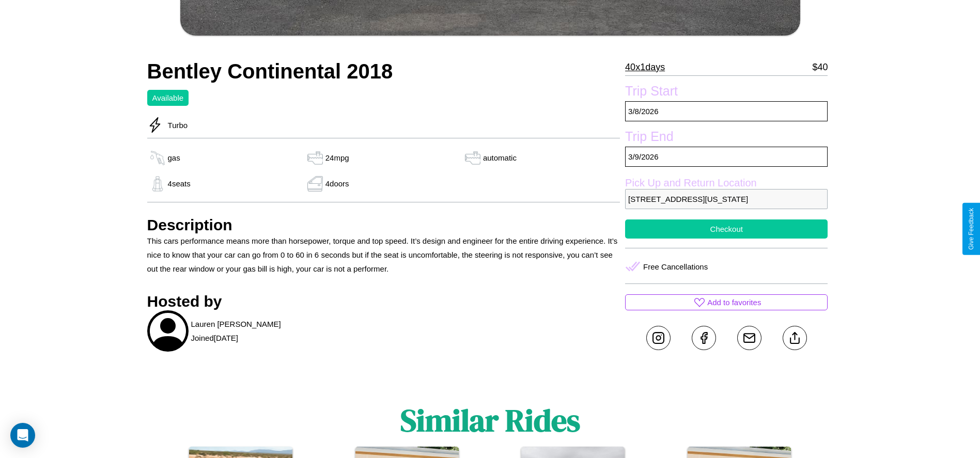 Image resolution: width=980 pixels, height=458 pixels. What do you see at coordinates (726, 92) in the screenshot?
I see `label: Trip Start` at bounding box center [726, 92].